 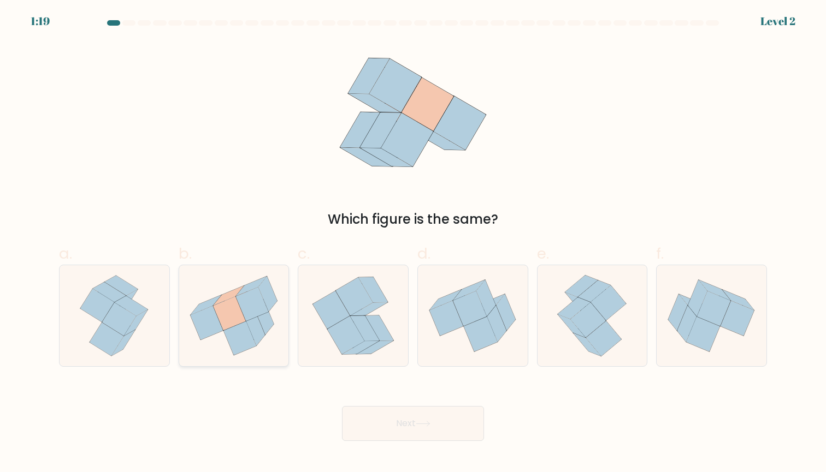 I want to click on span: a., so click(x=66, y=253).